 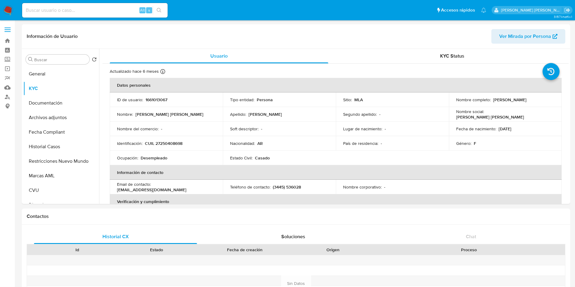 What do you see at coordinates (61, 118) in the screenshot?
I see `button: Archivos adjuntos` at bounding box center [61, 118].